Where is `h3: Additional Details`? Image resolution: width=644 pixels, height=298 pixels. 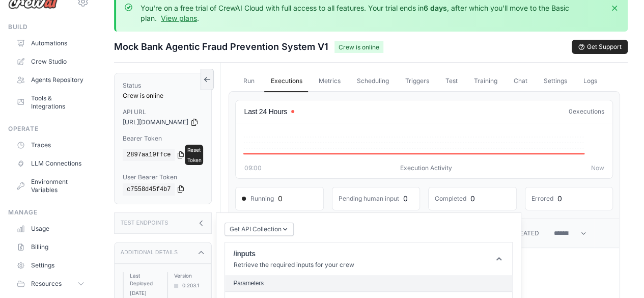 h3: Additional Details is located at coordinates (149, 253).